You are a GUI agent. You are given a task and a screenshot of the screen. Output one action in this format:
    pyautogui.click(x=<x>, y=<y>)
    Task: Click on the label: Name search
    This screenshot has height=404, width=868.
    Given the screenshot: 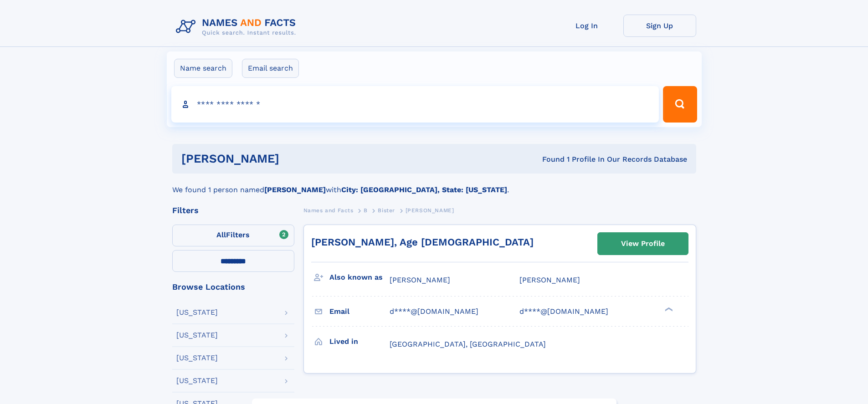 What is the action you would take?
    pyautogui.click(x=203, y=68)
    